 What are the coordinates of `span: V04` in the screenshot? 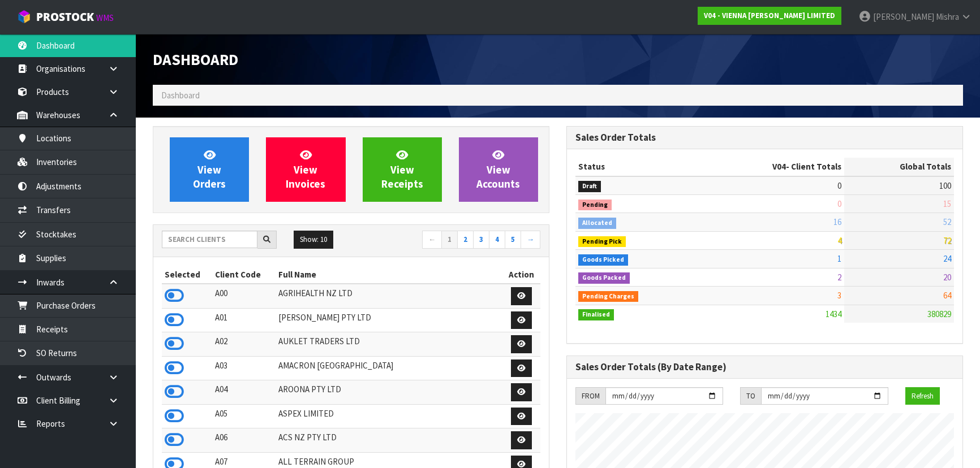 It's located at (779, 166).